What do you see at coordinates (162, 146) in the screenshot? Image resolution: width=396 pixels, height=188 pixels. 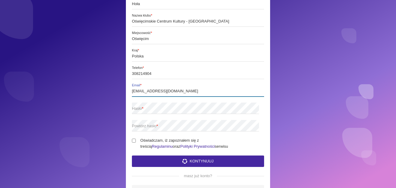 I see `a: Regulaminu` at bounding box center [162, 146].